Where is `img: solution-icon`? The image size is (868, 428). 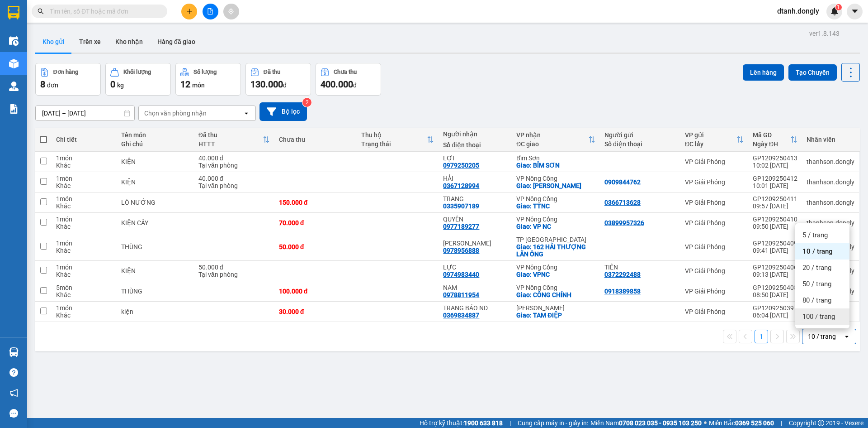 img: solution-icon is located at coordinates (13, 109).